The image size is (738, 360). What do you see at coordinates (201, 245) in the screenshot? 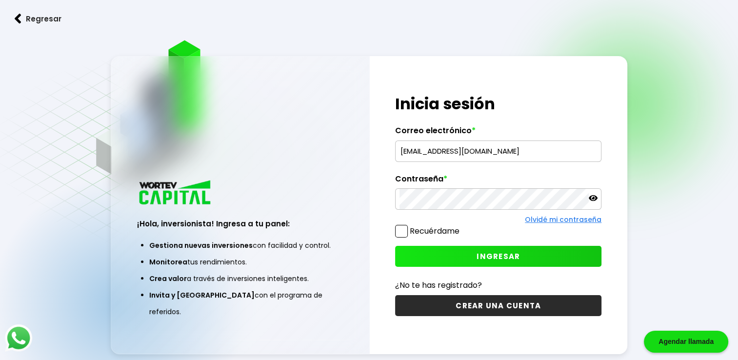
I see `span: Gestiona nuevas inversiones` at bounding box center [201, 245].